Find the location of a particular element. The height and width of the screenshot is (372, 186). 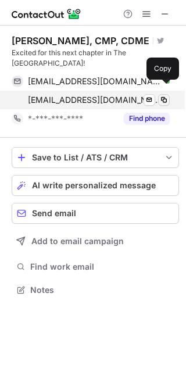

span: Notes is located at coordinates (102, 290).